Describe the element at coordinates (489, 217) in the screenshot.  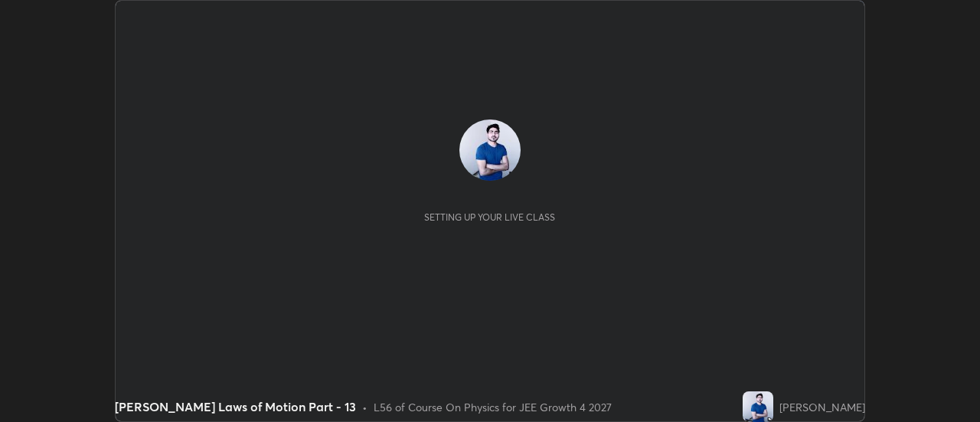
I see `div: Setting up your live class` at that location.